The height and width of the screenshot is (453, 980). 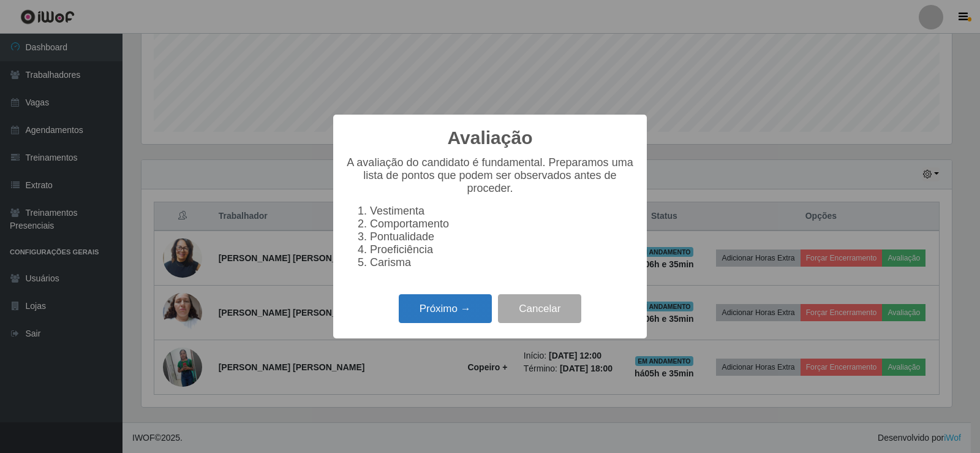 What do you see at coordinates (502, 249) in the screenshot?
I see `li: Proeficiência` at bounding box center [502, 249].